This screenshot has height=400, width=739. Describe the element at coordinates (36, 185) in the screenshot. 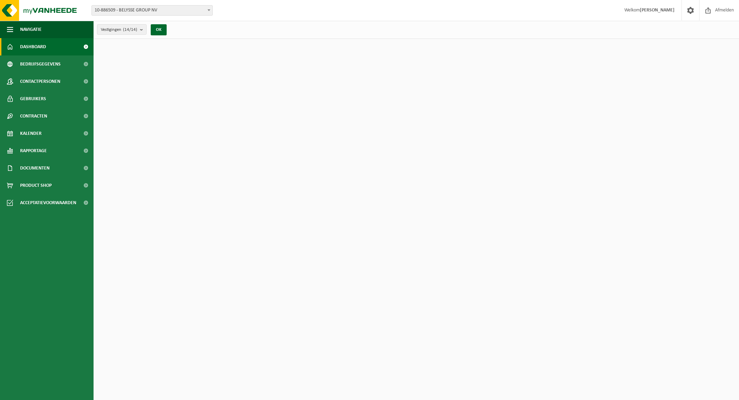

I see `span: Product Shop` at that location.